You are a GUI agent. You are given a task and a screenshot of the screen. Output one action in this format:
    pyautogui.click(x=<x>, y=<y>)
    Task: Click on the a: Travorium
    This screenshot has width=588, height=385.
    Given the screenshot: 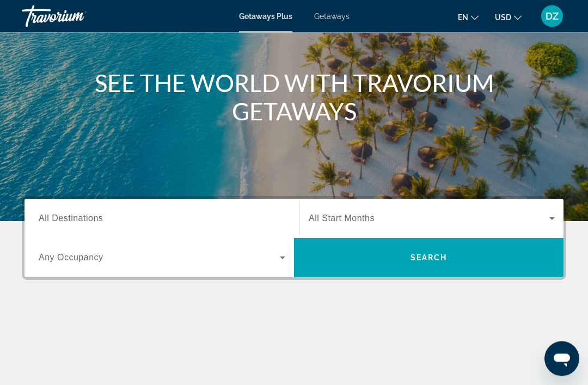 What is the action you would take?
    pyautogui.click(x=76, y=16)
    